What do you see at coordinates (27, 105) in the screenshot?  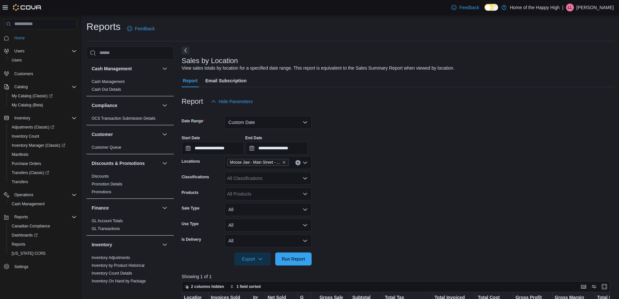 I see `a: My Catalog (Beta)` at bounding box center [27, 105].